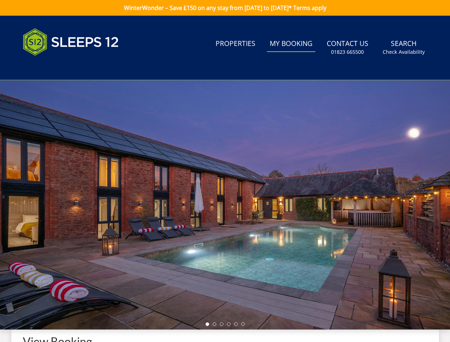 This screenshot has height=342, width=450. What do you see at coordinates (404, 47) in the screenshot?
I see `a: SearchCheck Availability` at bounding box center [404, 47].